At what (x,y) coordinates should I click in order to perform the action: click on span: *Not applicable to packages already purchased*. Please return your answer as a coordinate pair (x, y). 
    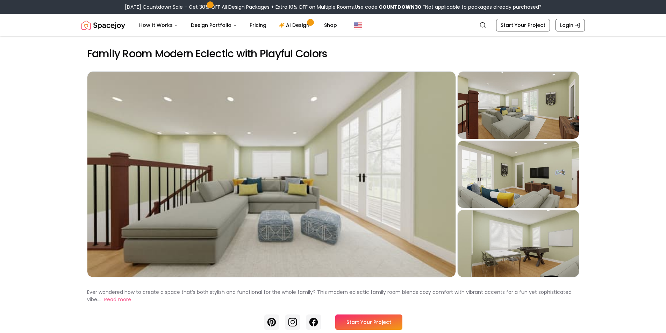
    Looking at the image, I should click on (481, 7).